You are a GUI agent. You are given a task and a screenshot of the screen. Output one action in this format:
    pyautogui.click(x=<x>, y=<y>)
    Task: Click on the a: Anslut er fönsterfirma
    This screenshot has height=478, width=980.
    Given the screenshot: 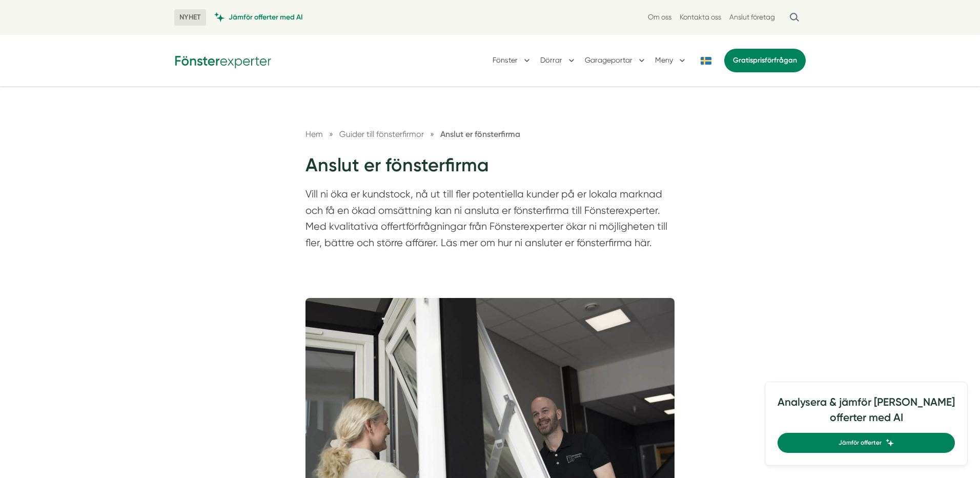 What is the action you would take?
    pyautogui.click(x=480, y=133)
    